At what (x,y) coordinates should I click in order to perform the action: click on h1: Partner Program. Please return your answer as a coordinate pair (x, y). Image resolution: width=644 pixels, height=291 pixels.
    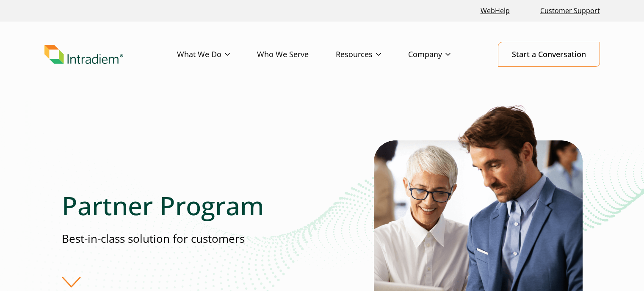
    Looking at the image, I should click on (192, 206).